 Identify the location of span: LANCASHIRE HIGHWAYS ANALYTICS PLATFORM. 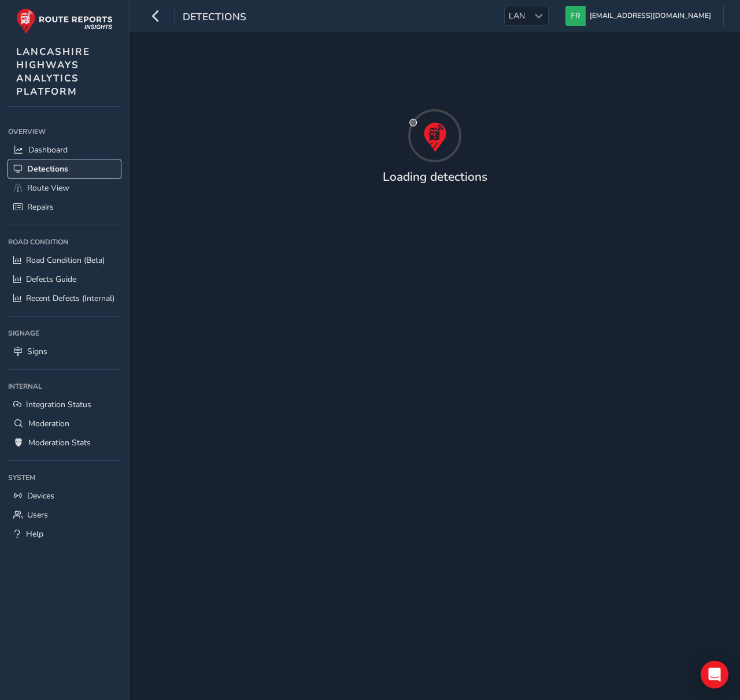
(53, 72).